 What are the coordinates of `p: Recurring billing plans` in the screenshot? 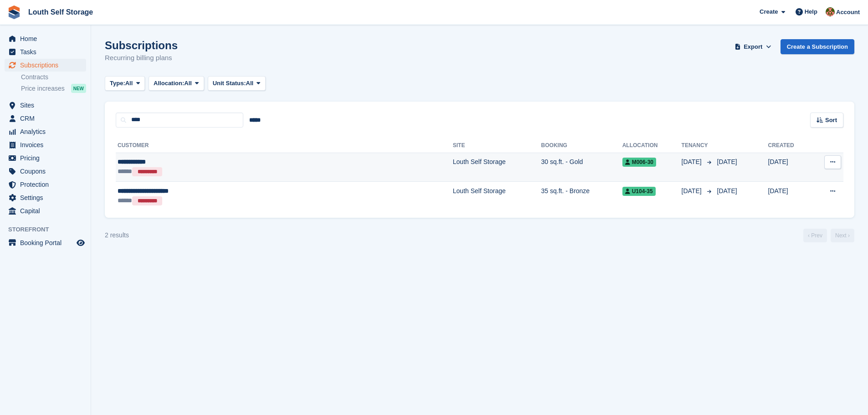 It's located at (141, 58).